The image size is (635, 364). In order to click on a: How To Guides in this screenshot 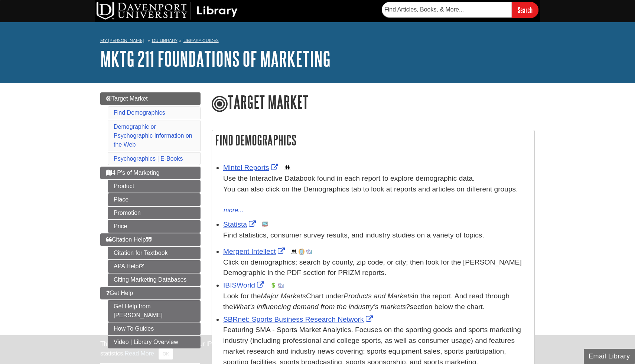, I will do `click(154, 329)`.